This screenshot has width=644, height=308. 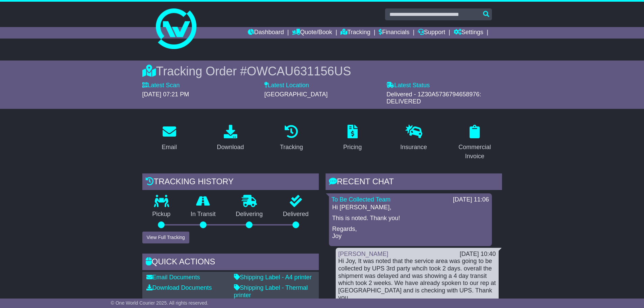 I want to click on div: Insurance, so click(x=414, y=147).